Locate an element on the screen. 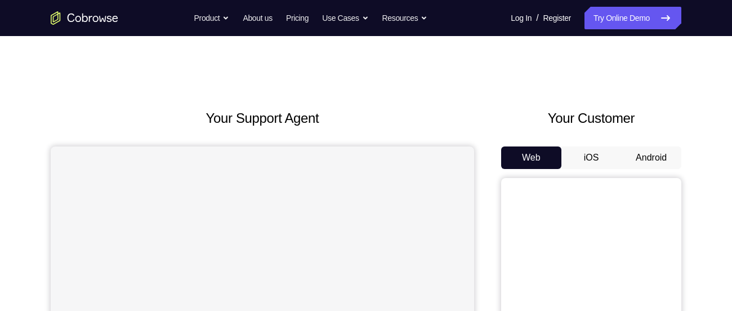 The height and width of the screenshot is (311, 732). a: Register is located at coordinates (557, 18).